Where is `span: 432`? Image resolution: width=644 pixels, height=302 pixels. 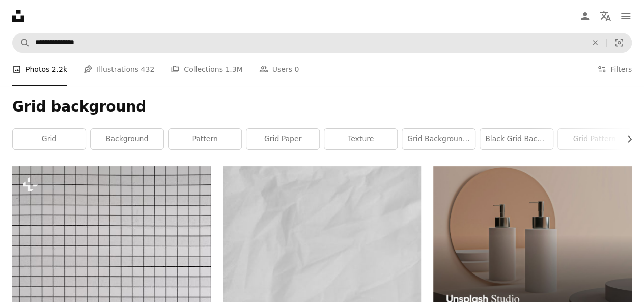 span: 432 is located at coordinates (148, 69).